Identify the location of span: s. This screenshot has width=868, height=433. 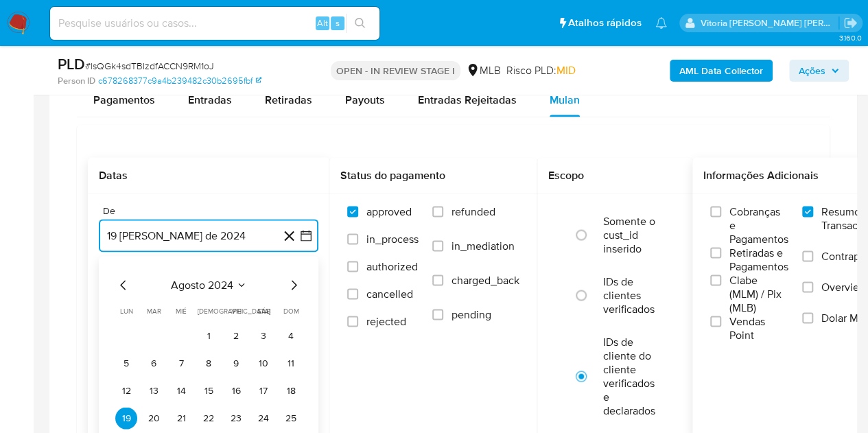
(338, 23).